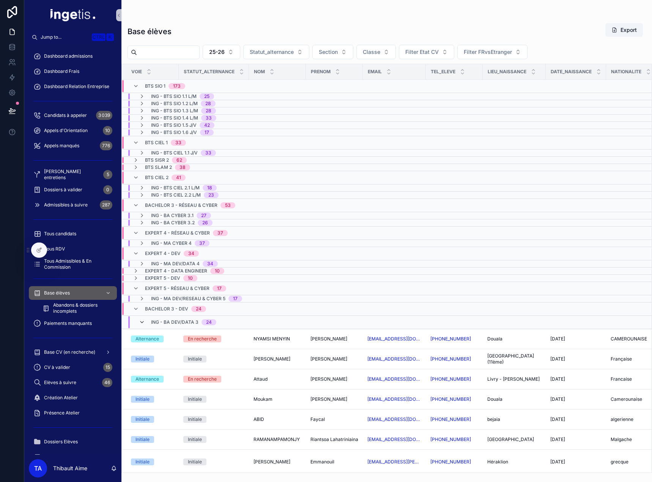 This screenshot has width=652, height=482. Describe the element at coordinates (371, 52) in the screenshot. I see `span: Classe` at that location.